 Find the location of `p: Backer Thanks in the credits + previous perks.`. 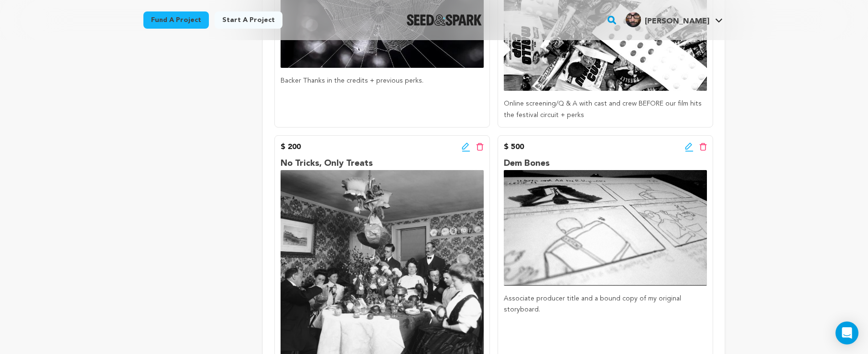

p: Backer Thanks in the credits + previous perks. is located at coordinates (382, 81).